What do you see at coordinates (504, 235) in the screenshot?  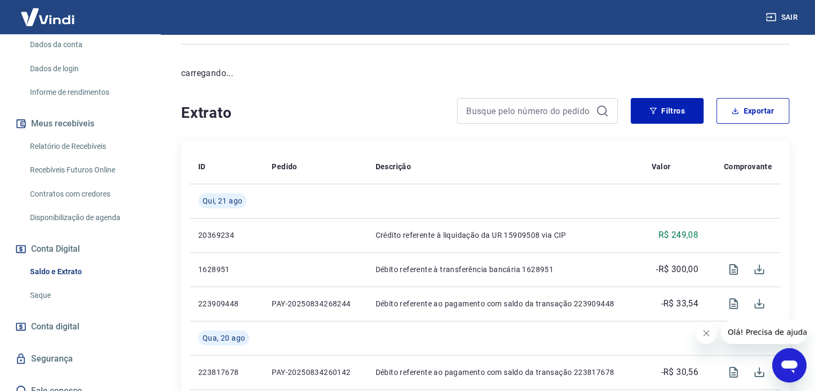 I see `p: Crédito referente à liquidação da UR 15909508 via CIP` at bounding box center [504, 235].